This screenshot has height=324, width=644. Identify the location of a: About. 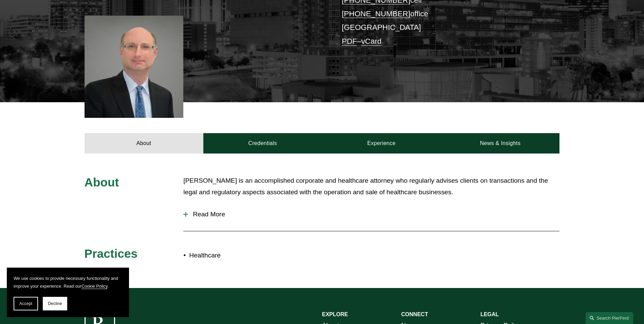
(144, 143).